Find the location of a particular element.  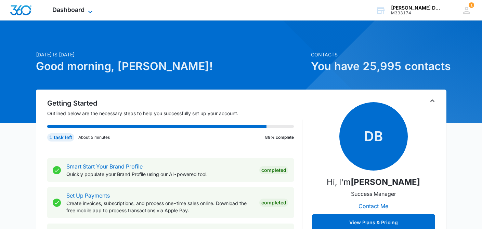

span: Dashboard is located at coordinates (68, 10).